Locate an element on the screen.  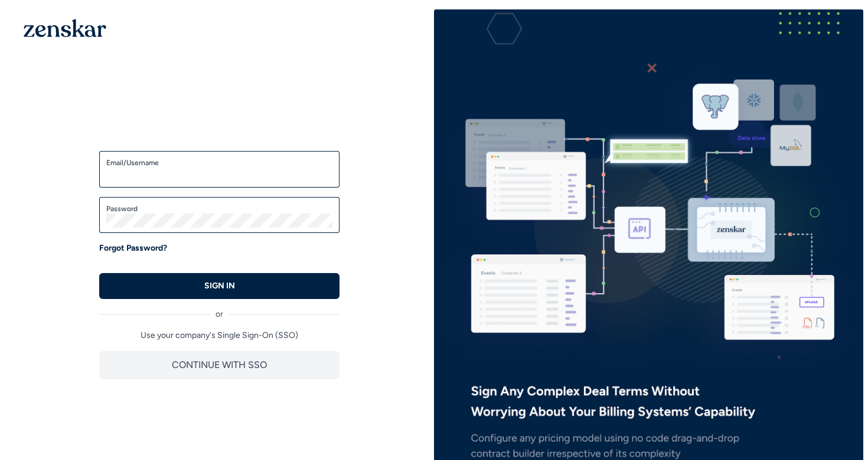
label: Password is located at coordinates (219, 209).